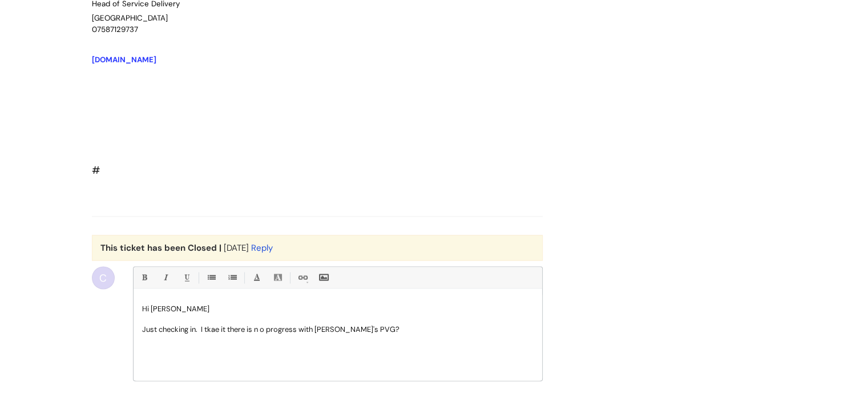 The image size is (868, 397). Describe the element at coordinates (257, 277) in the screenshot. I see `a: Font Color` at that location.